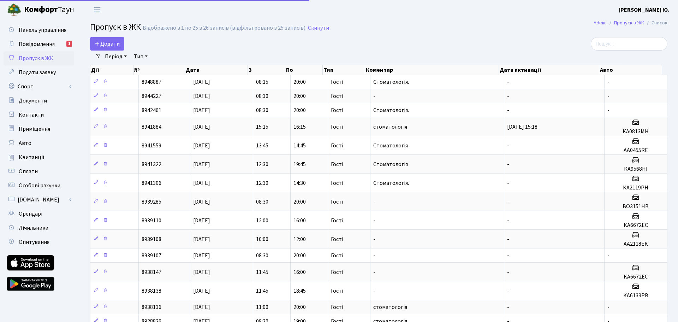 The height and width of the screenshot is (322, 678). I want to click on span: Таун, so click(49, 10).